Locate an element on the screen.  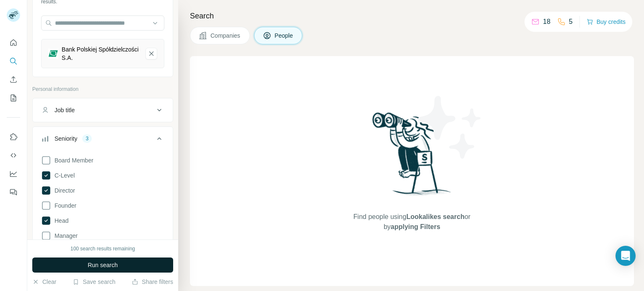
button: Bank Polskiej Spółdzielczości S.A.-remove-button is located at coordinates (151, 53).